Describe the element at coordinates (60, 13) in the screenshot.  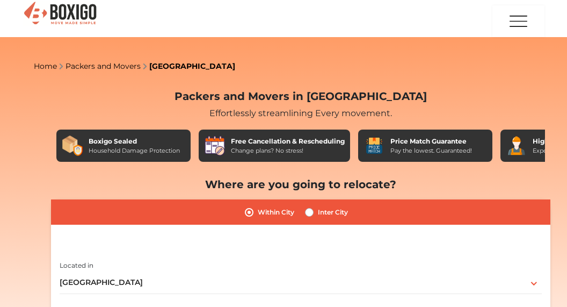
I see `img: Boxigo` at that location.